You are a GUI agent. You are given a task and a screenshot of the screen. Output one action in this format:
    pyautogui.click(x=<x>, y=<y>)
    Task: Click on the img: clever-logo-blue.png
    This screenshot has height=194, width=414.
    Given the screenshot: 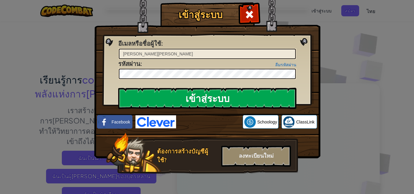 What is the action you would take?
    pyautogui.click(x=156, y=122)
    